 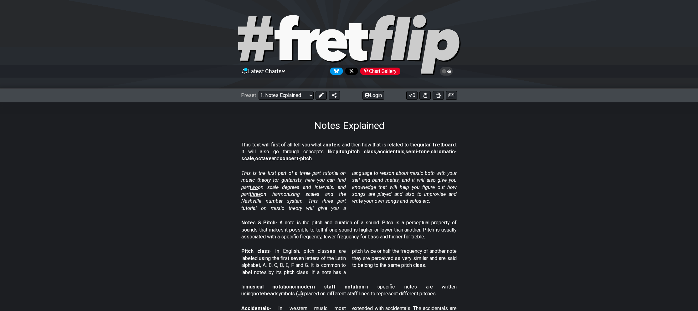 I want to click on span: three, so click(x=255, y=194).